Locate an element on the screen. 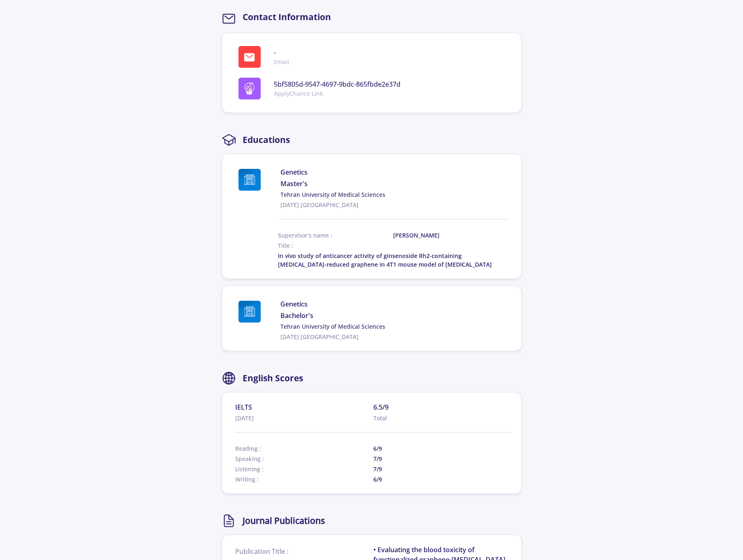 The width and height of the screenshot is (743, 560). span: Reading : is located at coordinates (304, 448).